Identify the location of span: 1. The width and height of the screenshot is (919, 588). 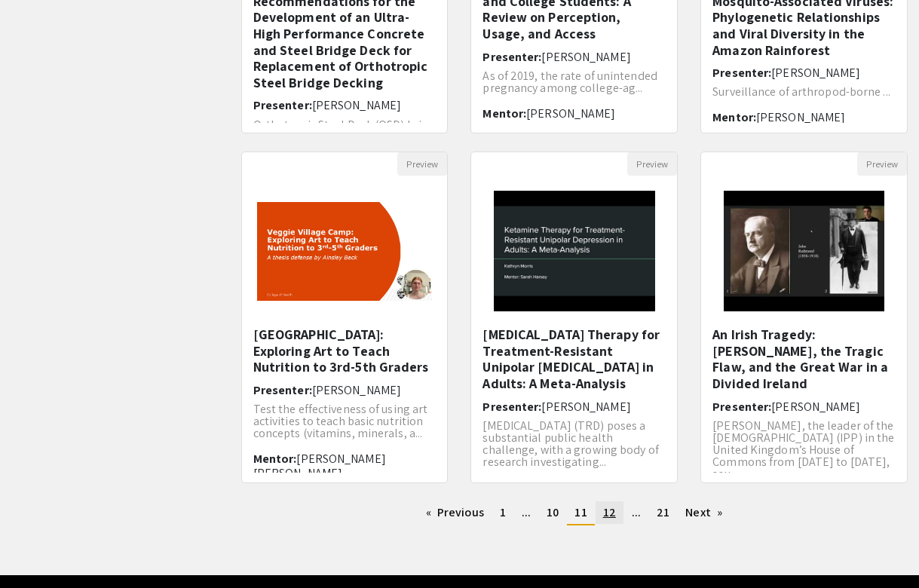
(503, 511).